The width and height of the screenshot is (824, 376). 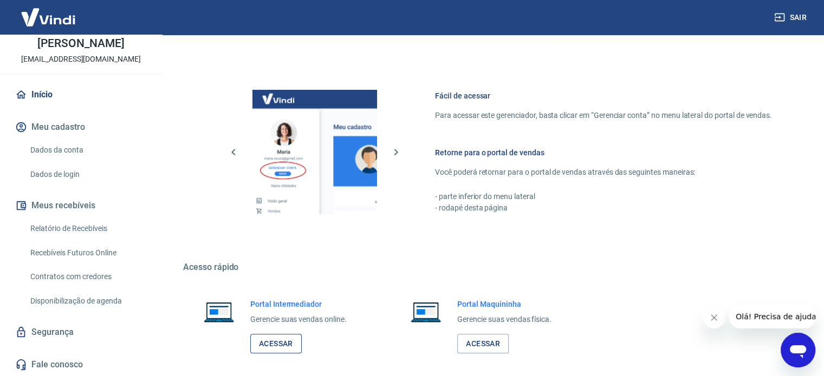 I want to click on p: Gerencie suas vendas online., so click(x=298, y=320).